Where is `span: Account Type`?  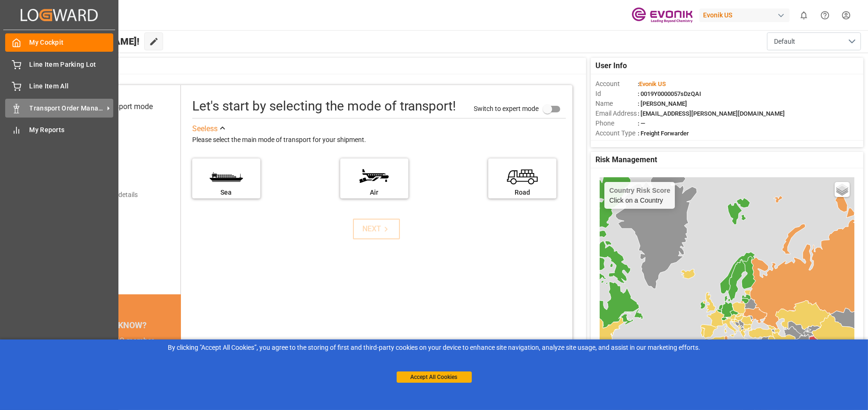
span: Account Type is located at coordinates (617, 133).